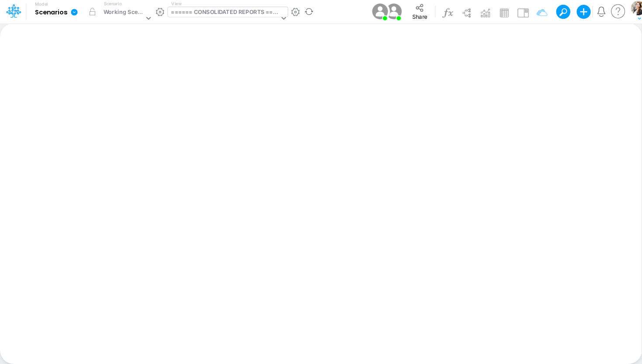  What do you see at coordinates (176, 3) in the screenshot?
I see `label: View` at bounding box center [176, 3].